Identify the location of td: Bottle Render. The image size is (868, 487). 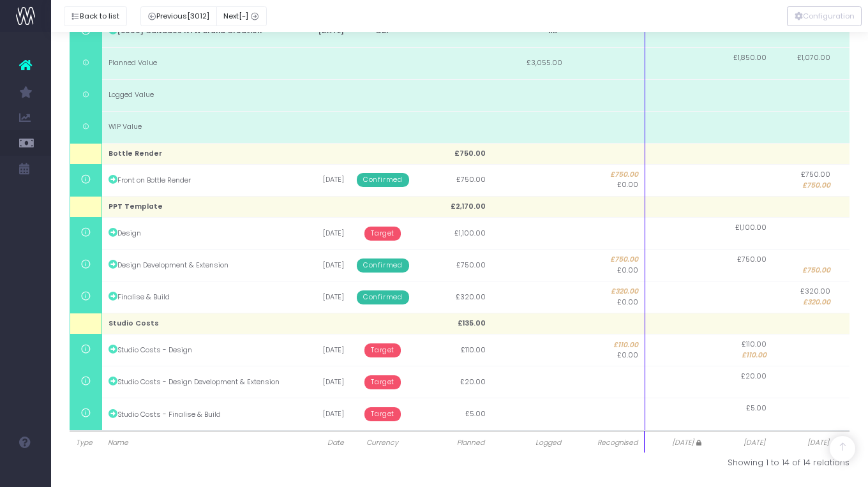
(197, 154).